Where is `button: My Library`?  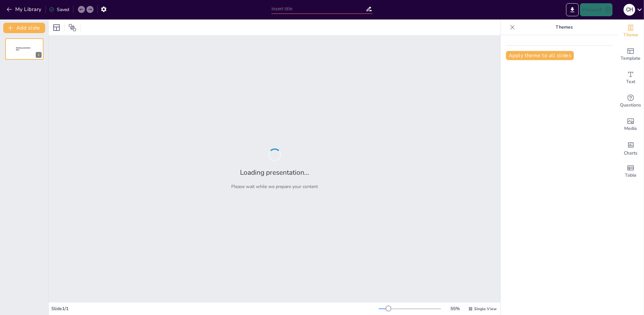
button: My Library is located at coordinates (25, 10).